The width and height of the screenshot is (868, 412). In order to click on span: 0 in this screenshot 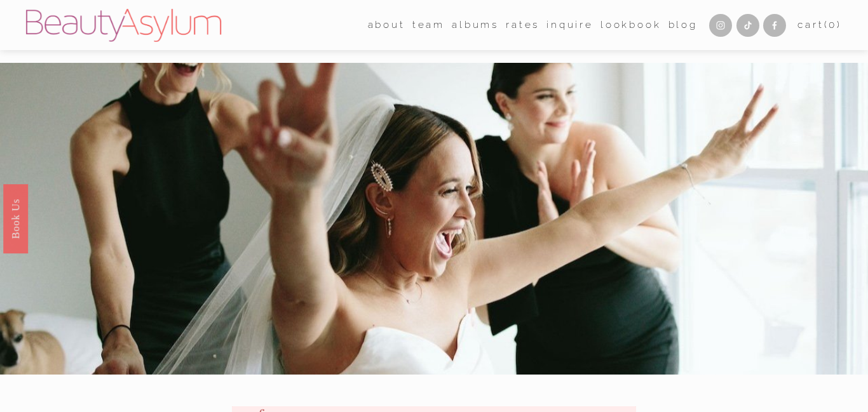, I will do `click(832, 24)`.